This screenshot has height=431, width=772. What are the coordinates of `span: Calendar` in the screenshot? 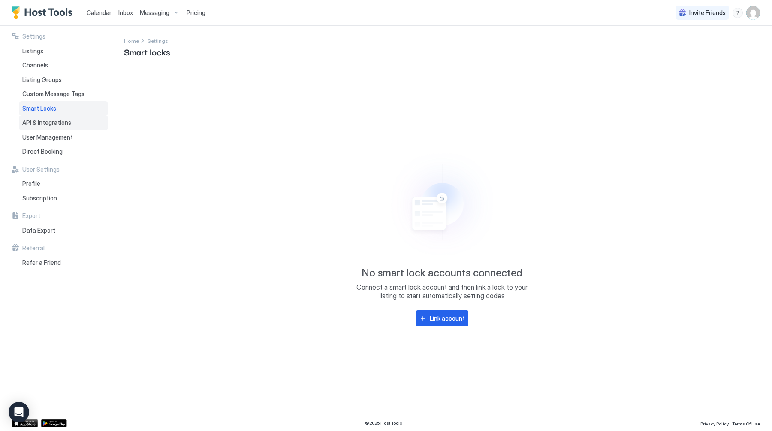 It's located at (99, 12).